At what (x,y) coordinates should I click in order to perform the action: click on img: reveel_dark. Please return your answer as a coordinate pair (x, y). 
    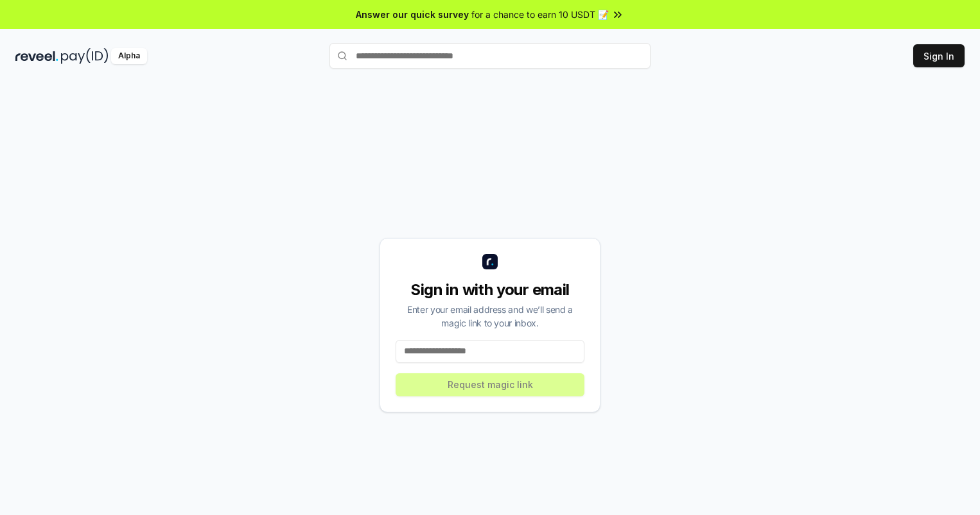
    Looking at the image, I should click on (37, 56).